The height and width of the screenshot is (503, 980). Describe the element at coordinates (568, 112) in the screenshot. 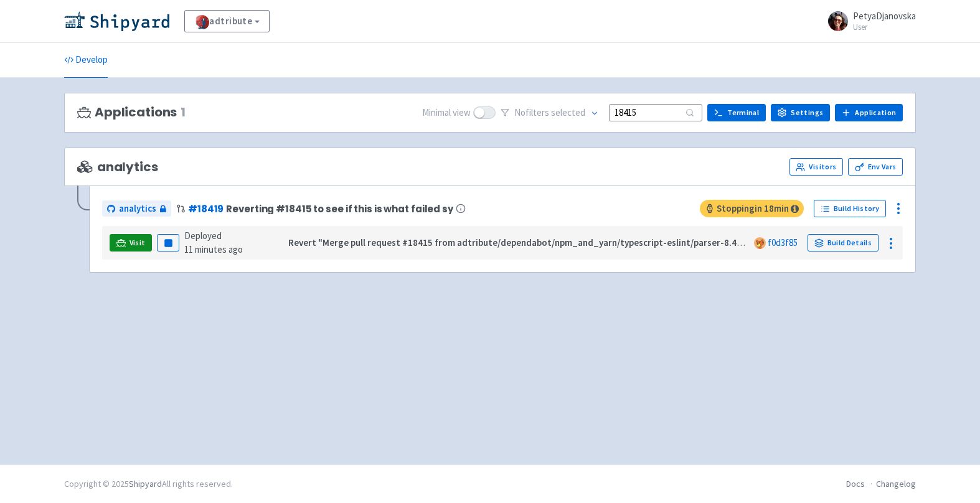

I see `span: selected` at that location.